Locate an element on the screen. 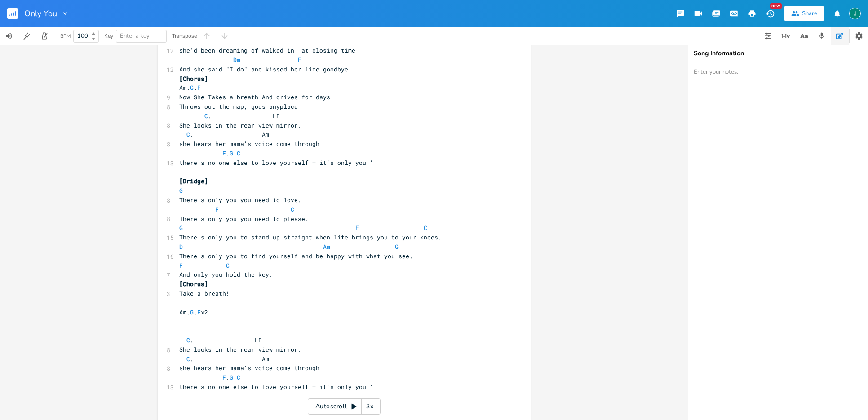 The width and height of the screenshot is (868, 420). img: Jim Rudolf is located at coordinates (855, 14).